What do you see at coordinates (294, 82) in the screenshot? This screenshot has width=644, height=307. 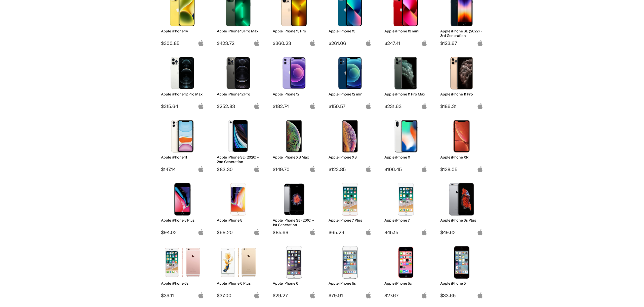 I see `a: iPhone 12 Apple iPhone 12 $182.74 apple-logo` at bounding box center [294, 82].